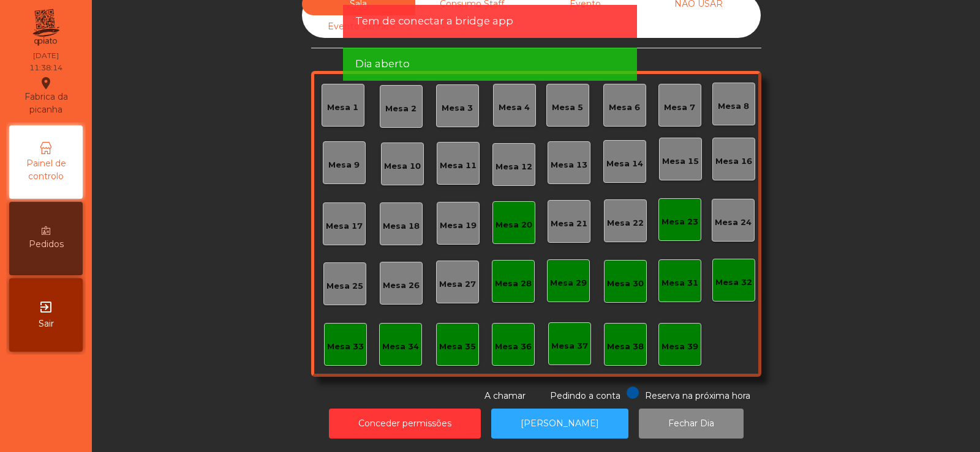 Image resolution: width=980 pixels, height=452 pixels. Describe the element at coordinates (344, 165) in the screenshot. I see `div: Mesa 9` at that location.